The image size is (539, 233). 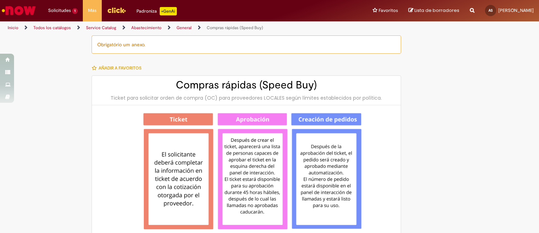 What do you see at coordinates (184, 28) in the screenshot?
I see `a: General` at bounding box center [184, 28].